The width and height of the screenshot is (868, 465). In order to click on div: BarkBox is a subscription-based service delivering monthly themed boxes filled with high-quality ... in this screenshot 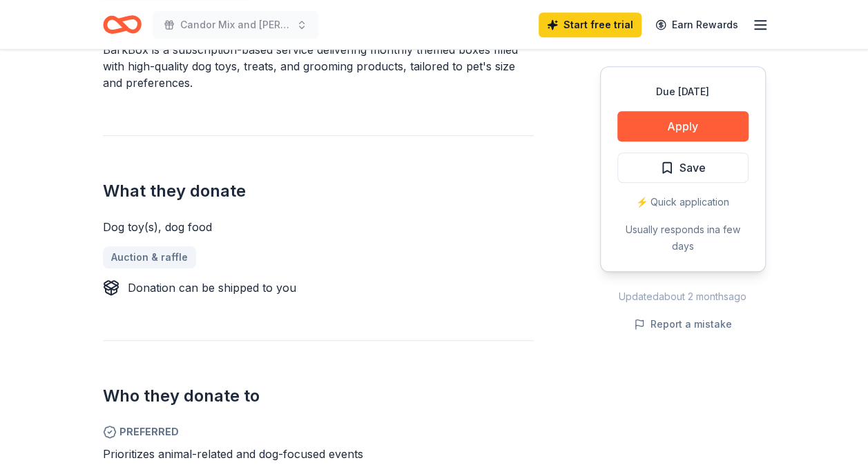, I will do `click(318, 66)`.